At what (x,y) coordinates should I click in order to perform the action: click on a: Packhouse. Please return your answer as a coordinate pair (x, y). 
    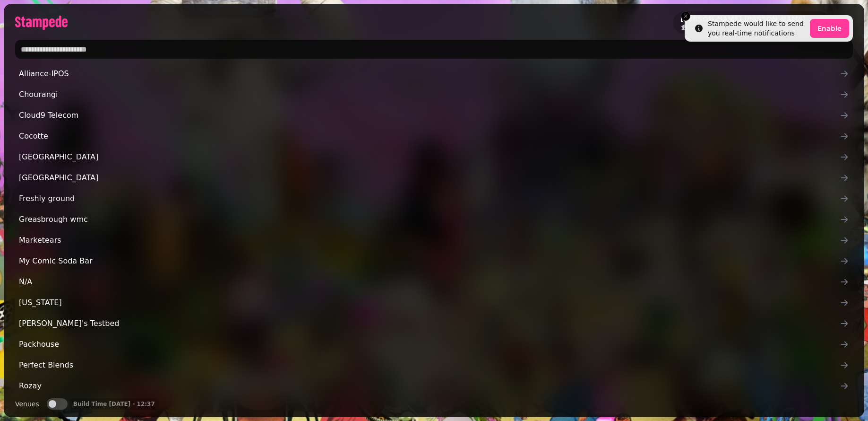
    Looking at the image, I should click on (434, 344).